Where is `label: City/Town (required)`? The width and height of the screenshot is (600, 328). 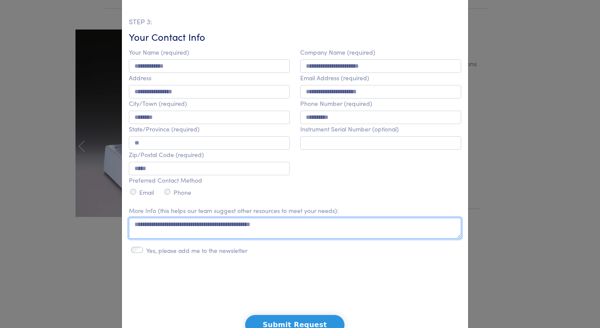
label: City/Town (required) is located at coordinates (158, 103).